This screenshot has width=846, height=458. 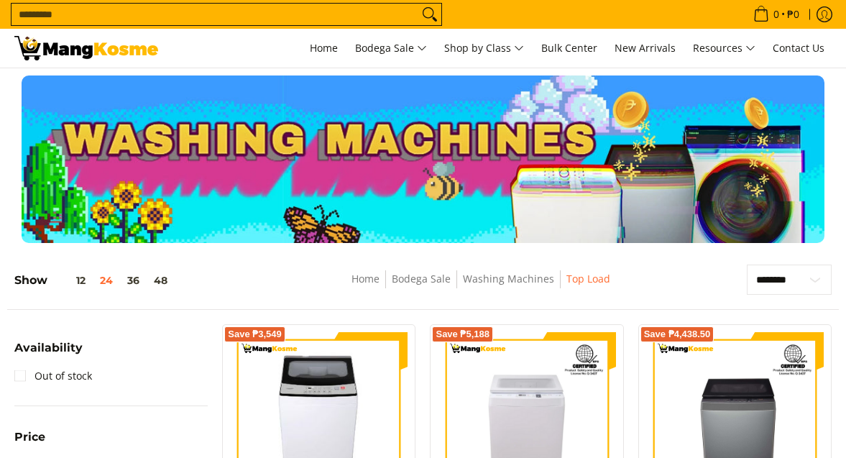 What do you see at coordinates (793, 14) in the screenshot?
I see `span: ₱0` at bounding box center [793, 14].